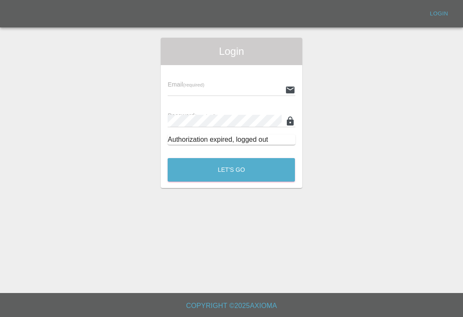  What do you see at coordinates (186, 84) in the screenshot?
I see `span: Email` at bounding box center [186, 84].